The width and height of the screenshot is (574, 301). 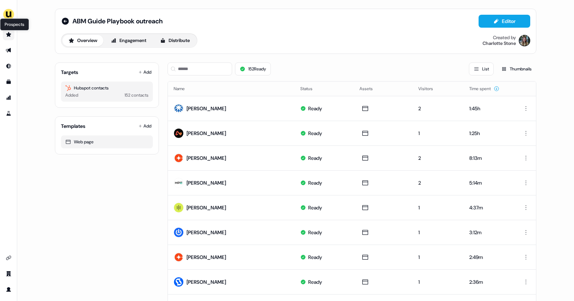 What do you see at coordinates (9, 113) in the screenshot?
I see `a: Go to experiments` at bounding box center [9, 113].